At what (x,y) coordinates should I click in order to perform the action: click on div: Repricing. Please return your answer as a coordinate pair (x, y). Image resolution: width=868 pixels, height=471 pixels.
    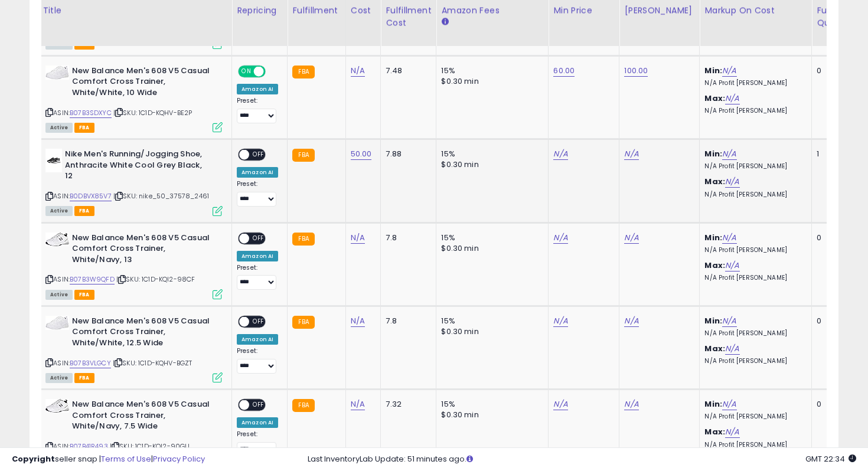
    Looking at the image, I should click on (259, 10).